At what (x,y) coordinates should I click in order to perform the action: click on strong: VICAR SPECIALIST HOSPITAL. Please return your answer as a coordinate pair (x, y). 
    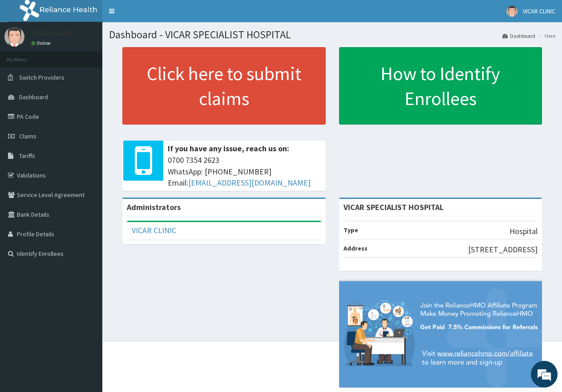
    Looking at the image, I should click on (393, 207).